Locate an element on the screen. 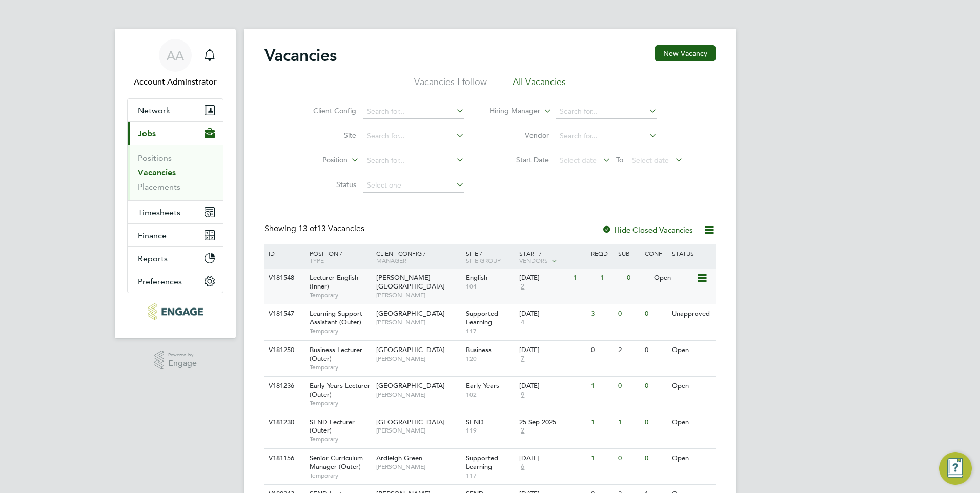 The height and width of the screenshot is (493, 980). a: AAAccount Adminstrator is located at coordinates (175, 63).